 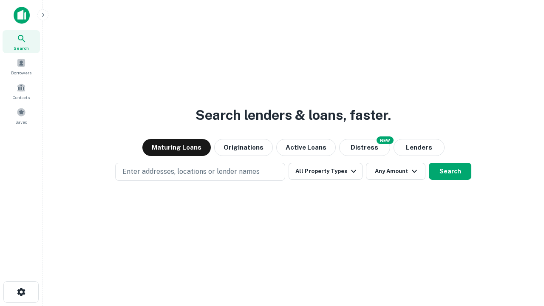 I want to click on a: Contacts, so click(x=21, y=91).